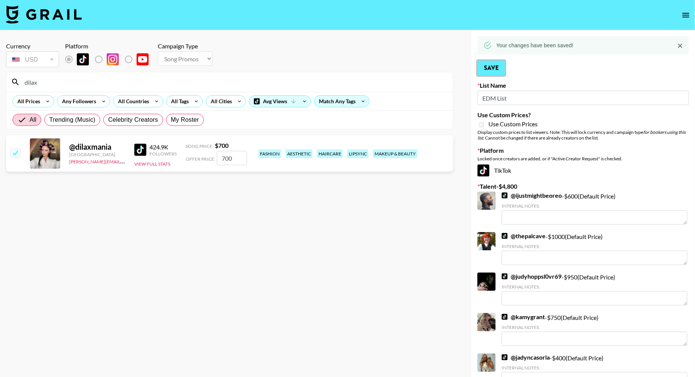 Image resolution: width=695 pixels, height=377 pixels. Describe the element at coordinates (72, 120) in the screenshot. I see `span: Trending (Music)` at that location.